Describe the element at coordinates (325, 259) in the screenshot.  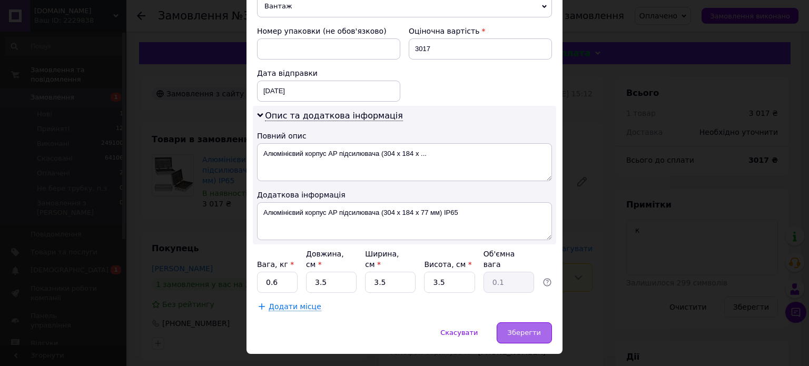
I see `label: Довжина, см` at that location.